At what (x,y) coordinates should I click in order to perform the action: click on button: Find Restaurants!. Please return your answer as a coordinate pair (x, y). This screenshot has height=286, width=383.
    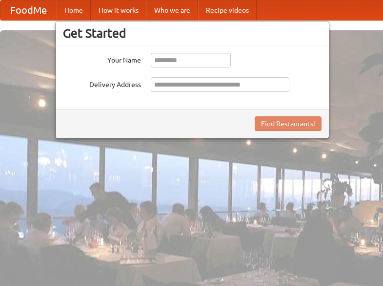
    Looking at the image, I should click on (288, 124).